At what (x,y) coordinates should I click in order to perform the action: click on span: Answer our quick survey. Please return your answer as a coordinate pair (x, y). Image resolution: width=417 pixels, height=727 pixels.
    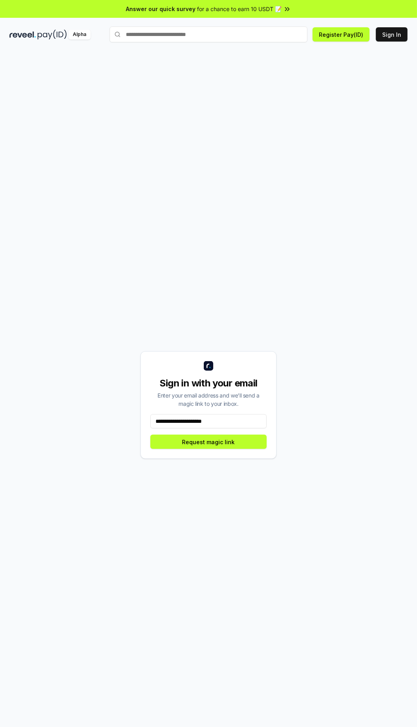
    Looking at the image, I should click on (161, 9).